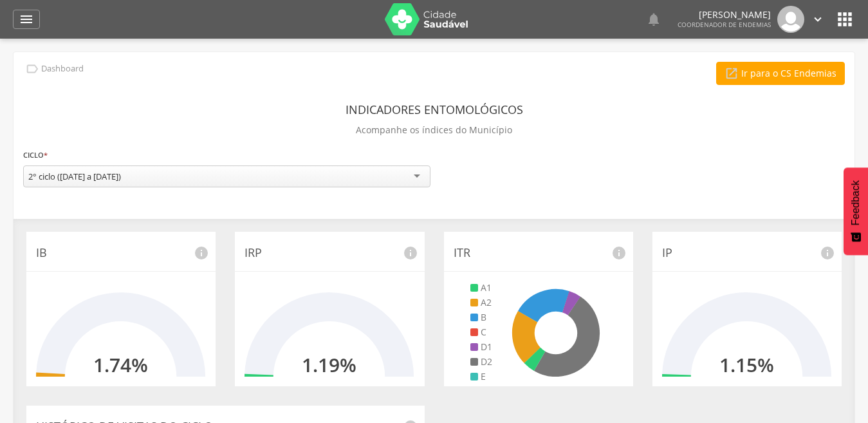 The width and height of the screenshot is (868, 423). Describe the element at coordinates (434, 130) in the screenshot. I see `p: Acompanhe os índices do Município` at that location.